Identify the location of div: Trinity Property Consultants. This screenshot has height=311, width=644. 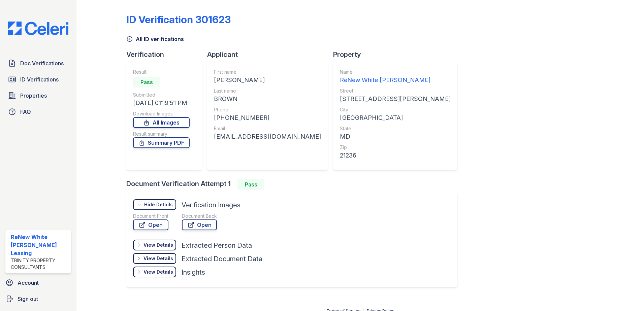
(40, 264).